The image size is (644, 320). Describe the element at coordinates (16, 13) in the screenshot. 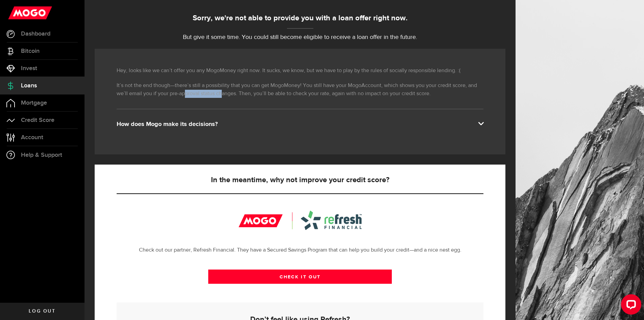

I see `button: Open LiveChat chat widget` at that location.